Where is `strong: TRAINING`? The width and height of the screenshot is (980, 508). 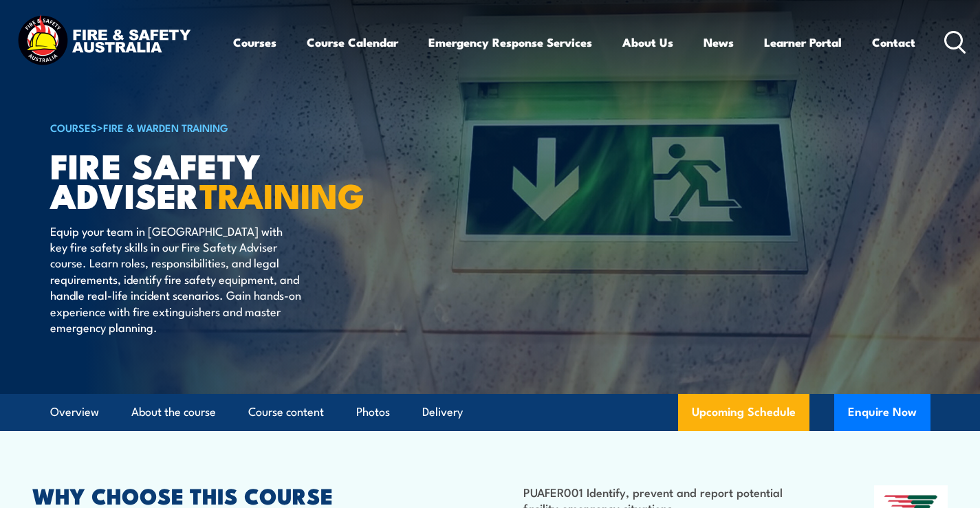
strong: TRAINING is located at coordinates (282, 194).